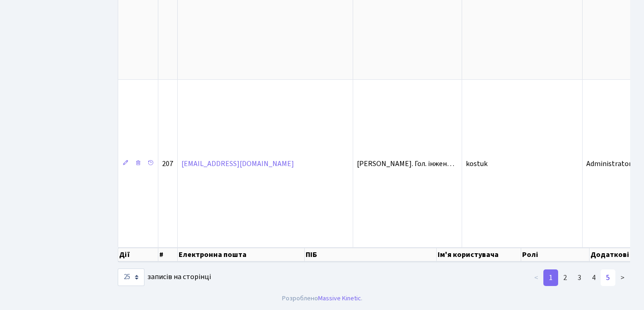  What do you see at coordinates (339, 298) in the screenshot?
I see `a: Massive Kinetic` at bounding box center [339, 298].